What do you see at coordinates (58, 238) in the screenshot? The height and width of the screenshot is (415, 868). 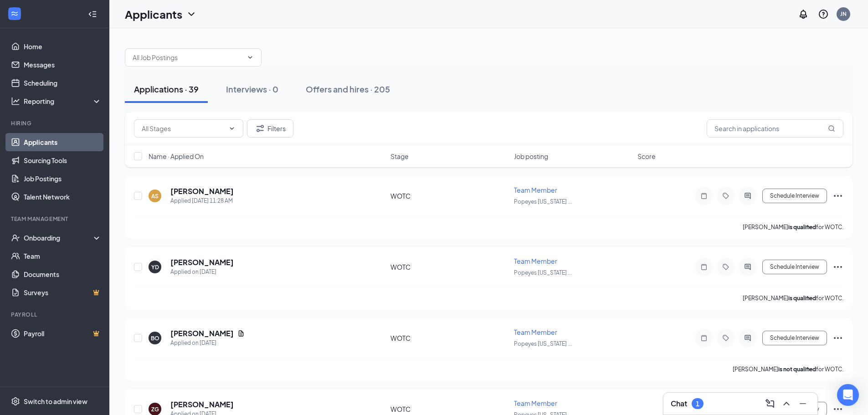 I see `div: Onboarding` at bounding box center [58, 238].